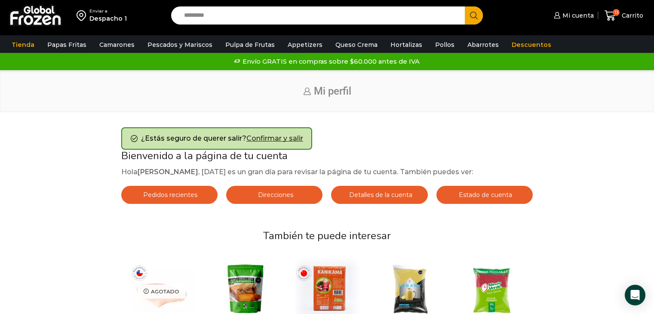  What do you see at coordinates (577, 15) in the screenshot?
I see `span: Mi cuenta` at bounding box center [577, 15].